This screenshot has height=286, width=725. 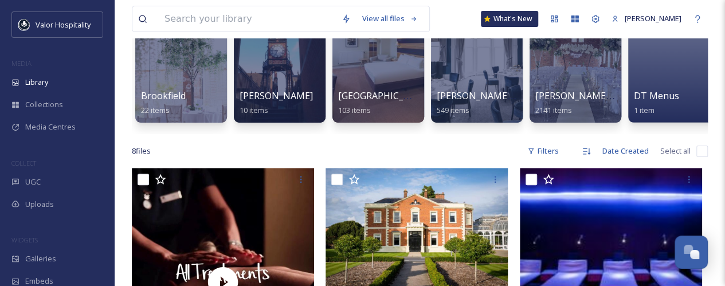 I want to click on span: 10 items, so click(x=254, y=110).